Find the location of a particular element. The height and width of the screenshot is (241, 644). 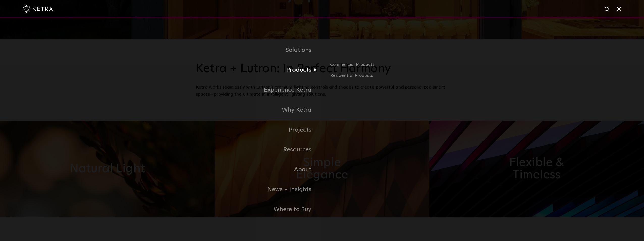

a: Why Ketra is located at coordinates (259, 110).